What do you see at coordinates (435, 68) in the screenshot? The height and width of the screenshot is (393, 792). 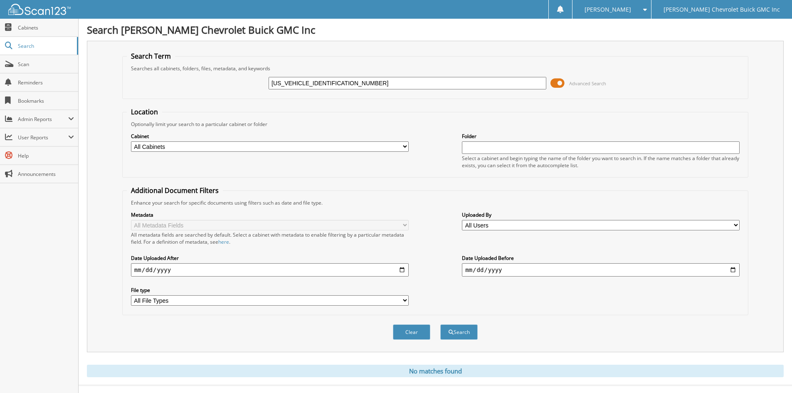 I see `div: Searches all cabinets, folders, files, metadata, and keywords` at bounding box center [435, 68].